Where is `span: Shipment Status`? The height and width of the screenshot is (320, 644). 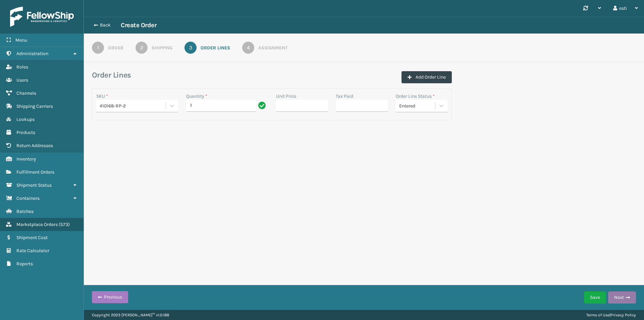 span: Shipment Status is located at coordinates (34, 185).